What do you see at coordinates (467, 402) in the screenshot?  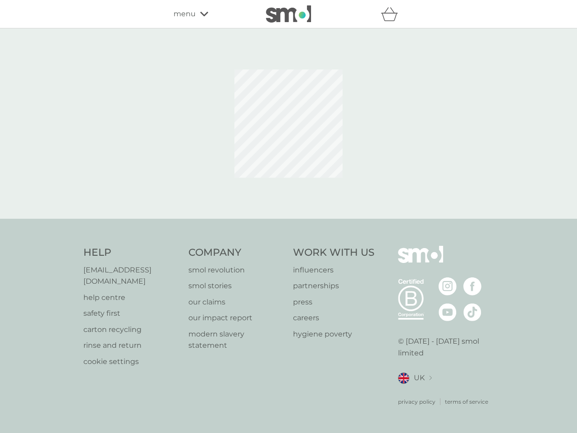 I see `p: terms of service` at bounding box center [467, 402].